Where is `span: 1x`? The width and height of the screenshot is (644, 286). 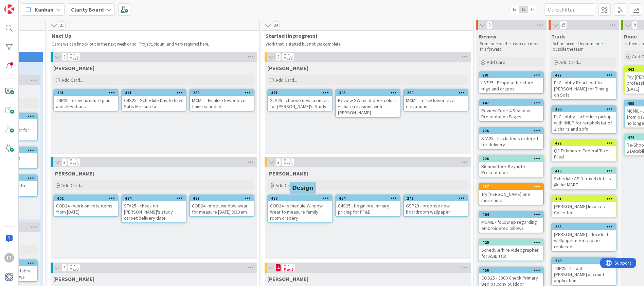
span: 1x is located at coordinates (513, 9).